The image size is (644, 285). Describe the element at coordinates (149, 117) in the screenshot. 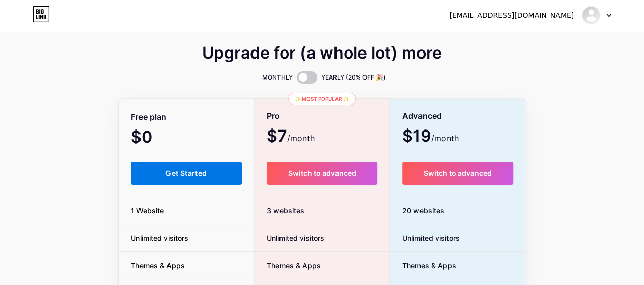

I see `span: Free plan` at that location.